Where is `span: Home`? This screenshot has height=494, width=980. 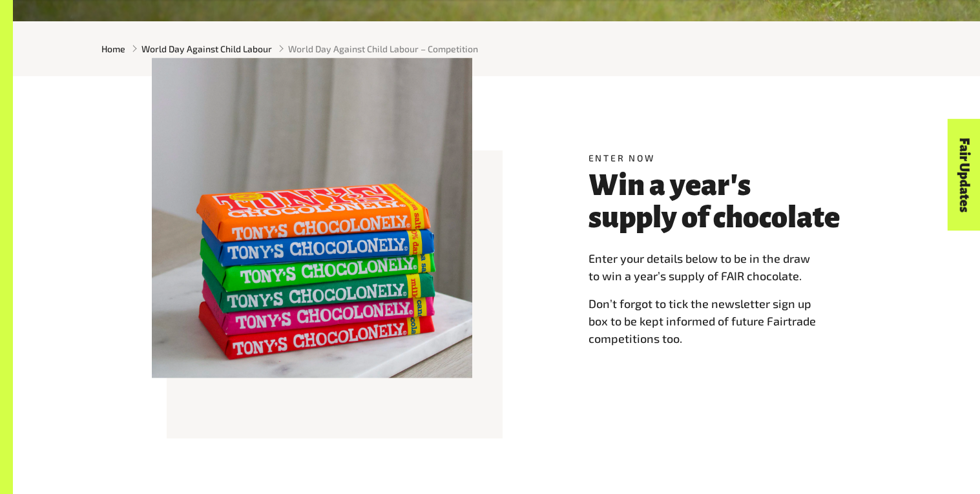 span: Home is located at coordinates (113, 49).